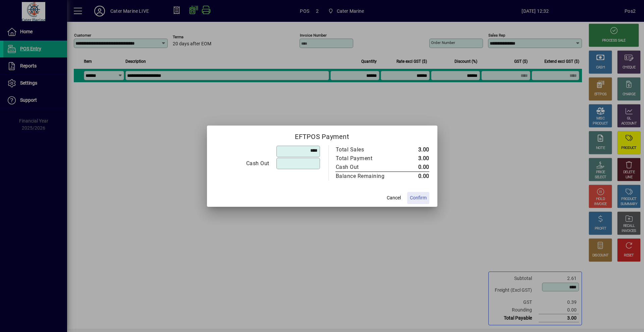 This screenshot has width=644, height=332. I want to click on td: Total Sales, so click(367, 150).